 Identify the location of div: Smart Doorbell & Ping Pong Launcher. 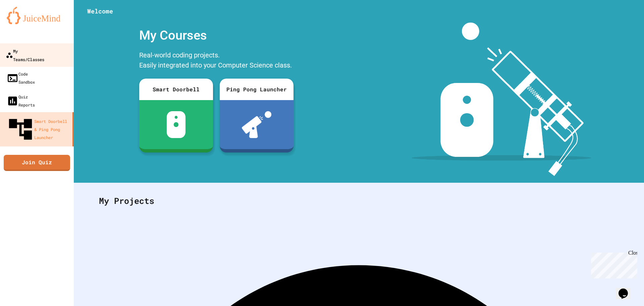
(38, 129).